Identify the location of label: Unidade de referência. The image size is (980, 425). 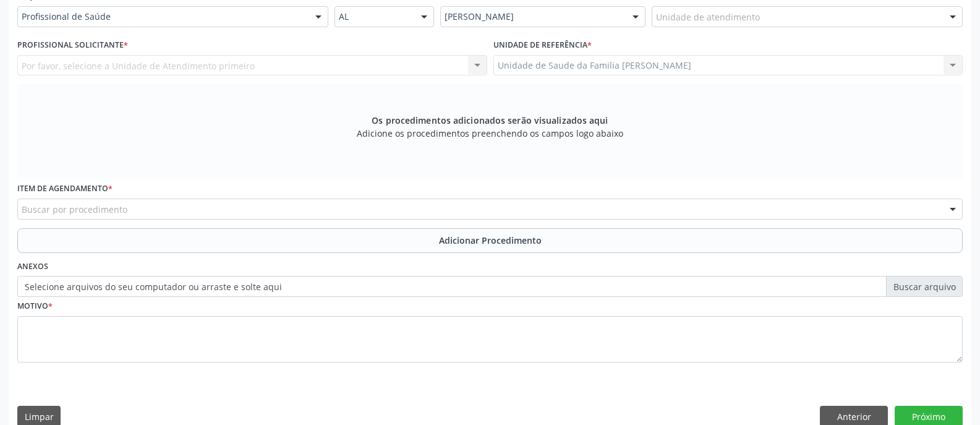
(542, 45).